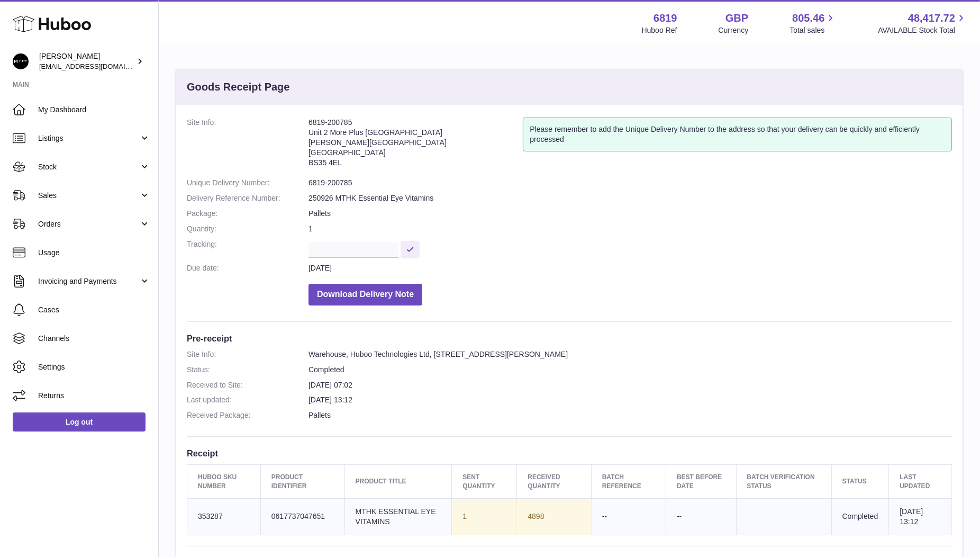 The width and height of the screenshot is (980, 557). Describe the element at coordinates (570, 453) in the screenshot. I see `h3: Receipt` at that location.